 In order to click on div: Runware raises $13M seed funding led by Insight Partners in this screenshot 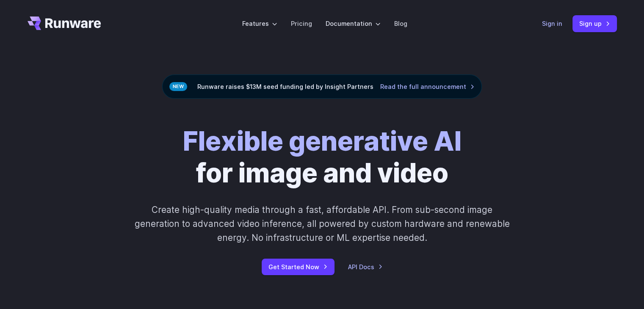, I will do `click(321, 86)`.